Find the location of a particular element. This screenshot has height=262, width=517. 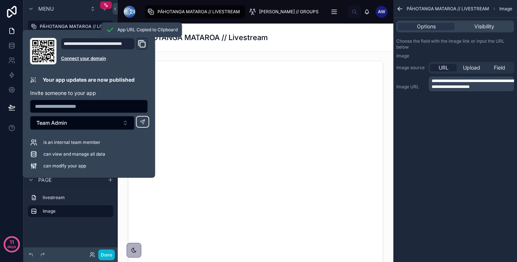

img: App logo is located at coordinates (130, 12).